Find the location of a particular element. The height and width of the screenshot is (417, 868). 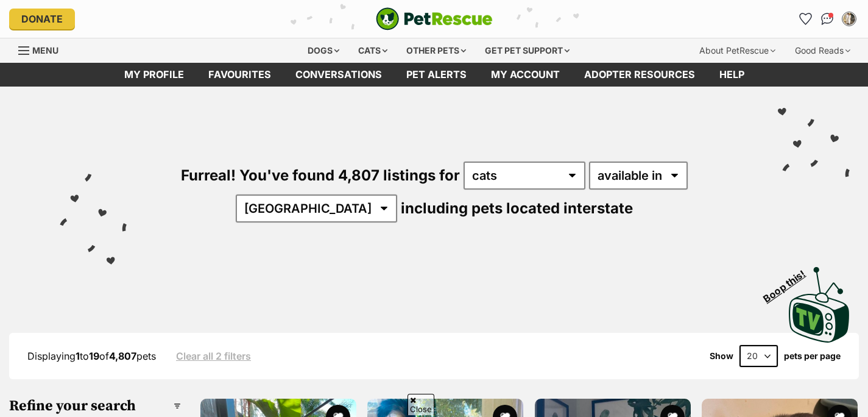

a: Boop this! is located at coordinates (820, 301).